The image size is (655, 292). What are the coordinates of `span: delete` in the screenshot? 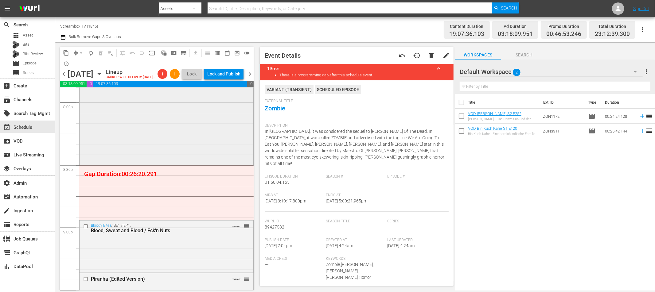 It's located at (431, 56).